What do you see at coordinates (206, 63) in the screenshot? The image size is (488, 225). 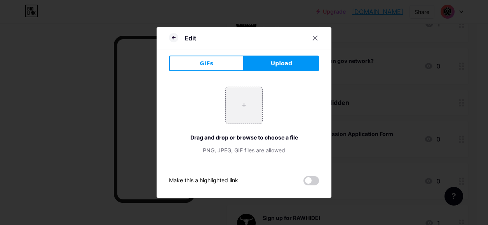 I see `button: GIFs` at bounding box center [206, 63].